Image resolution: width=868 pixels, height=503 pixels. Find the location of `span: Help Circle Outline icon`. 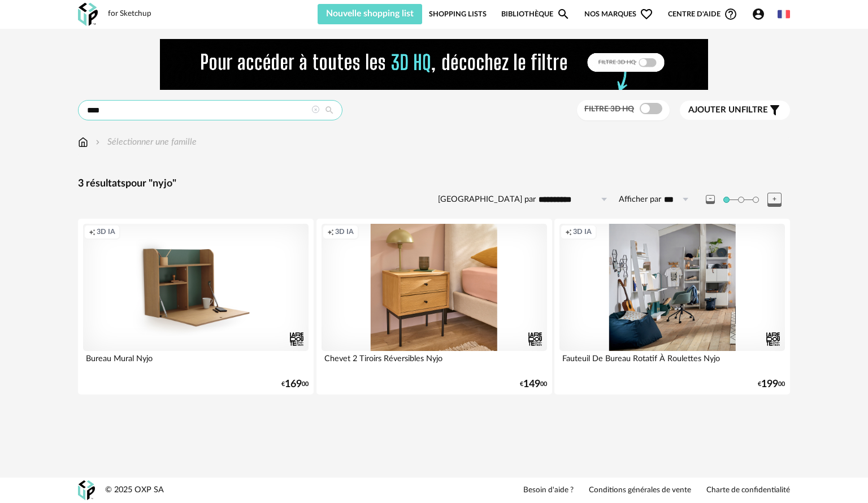

span: Help Circle Outline icon is located at coordinates (731, 14).